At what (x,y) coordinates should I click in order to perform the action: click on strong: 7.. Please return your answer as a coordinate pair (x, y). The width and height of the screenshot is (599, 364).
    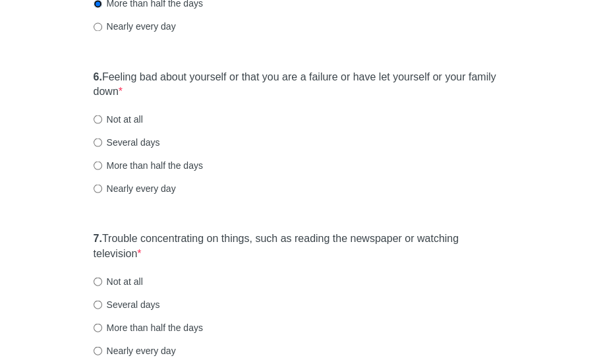
    Looking at the image, I should click on (97, 237).